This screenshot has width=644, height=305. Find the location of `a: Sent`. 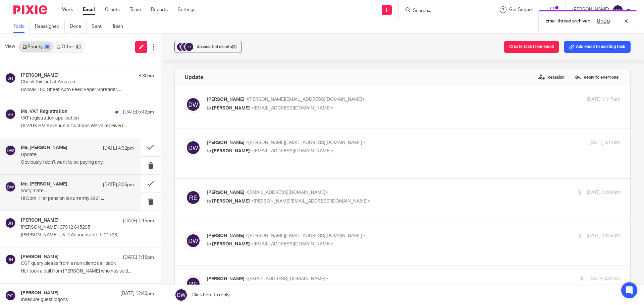

a: Sent is located at coordinates (99, 26).